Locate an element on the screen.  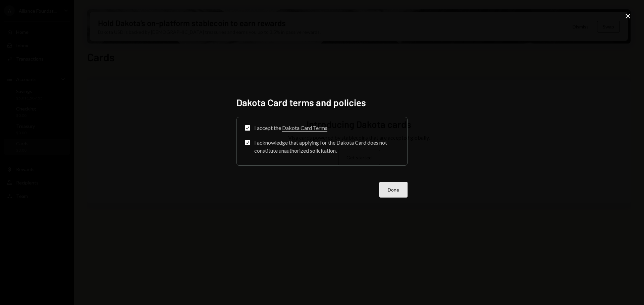
button: I accept the Dakota Card Terms is located at coordinates (248, 128).